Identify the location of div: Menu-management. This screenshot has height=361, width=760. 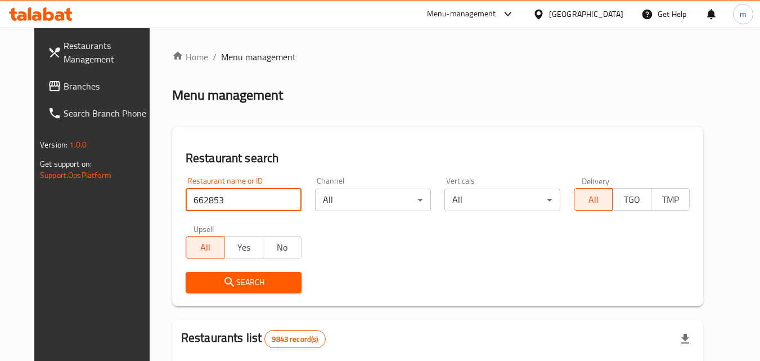
(461, 14).